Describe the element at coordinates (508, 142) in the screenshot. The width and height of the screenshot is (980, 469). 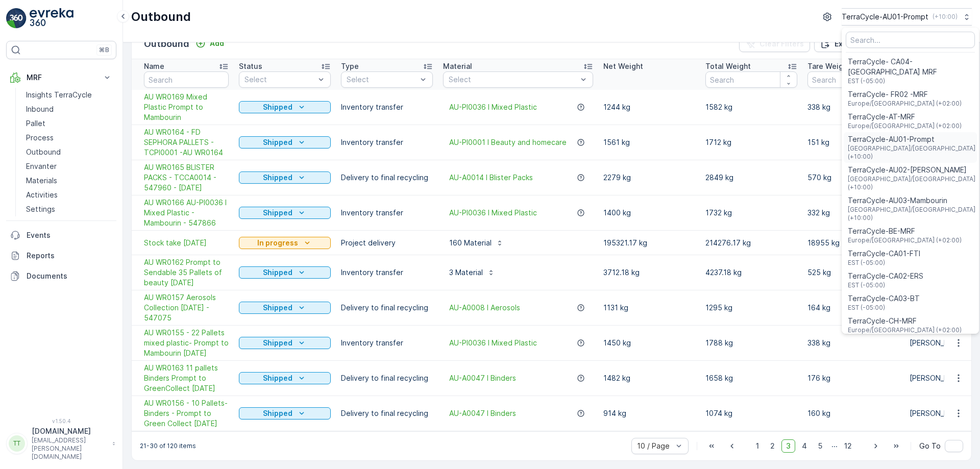
I see `span: AU-PI0001 I Beauty and homecare` at that location.